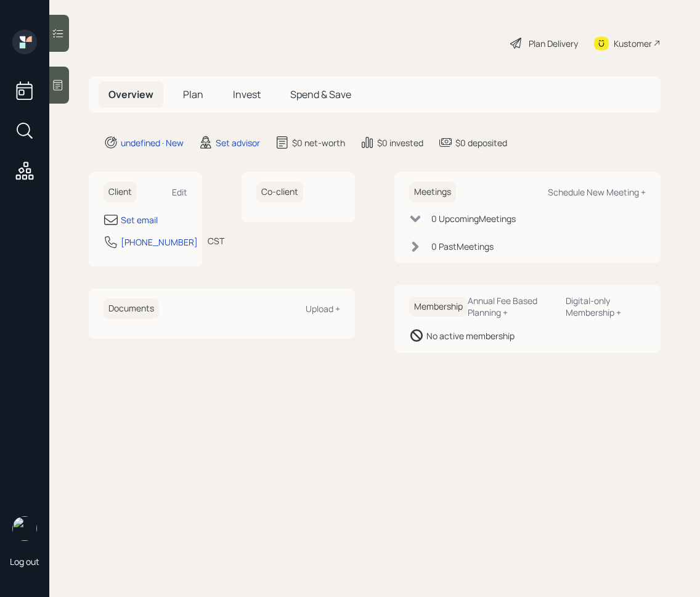 The width and height of the screenshot is (700, 597). I want to click on div: Edit, so click(179, 191).